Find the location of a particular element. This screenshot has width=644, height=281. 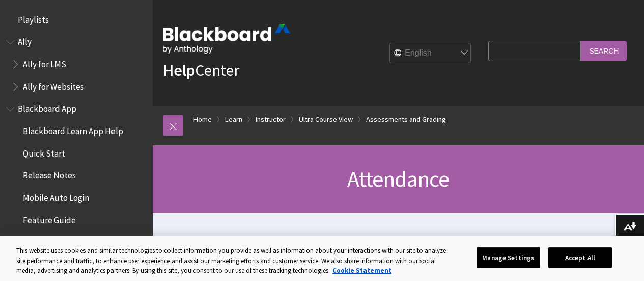

a: Instructor is located at coordinates (270, 120).